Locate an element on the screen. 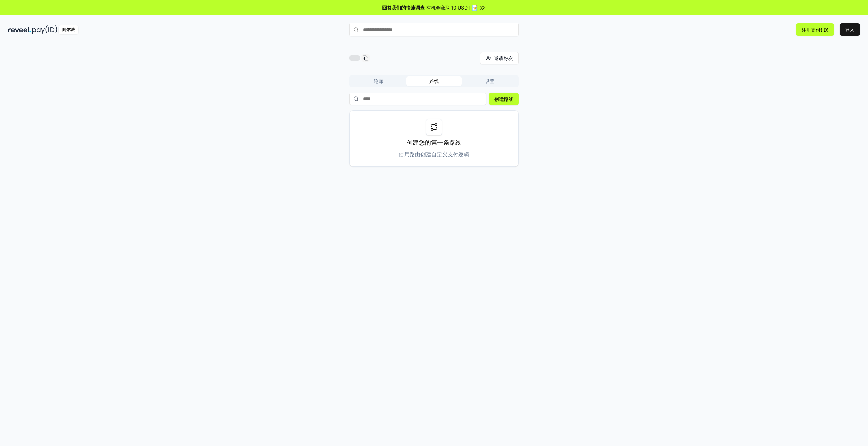  font: 阿尔法 is located at coordinates (69, 29).